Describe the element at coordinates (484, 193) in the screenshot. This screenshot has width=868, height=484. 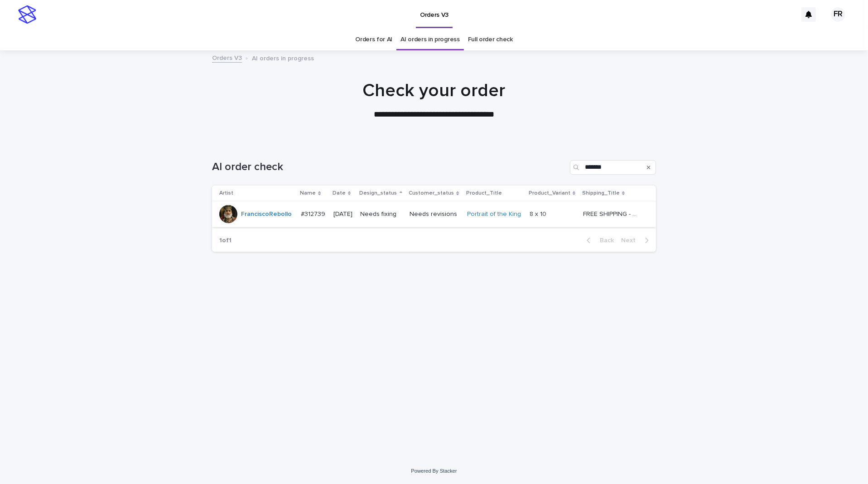
I see `p: Product_Title` at that location.